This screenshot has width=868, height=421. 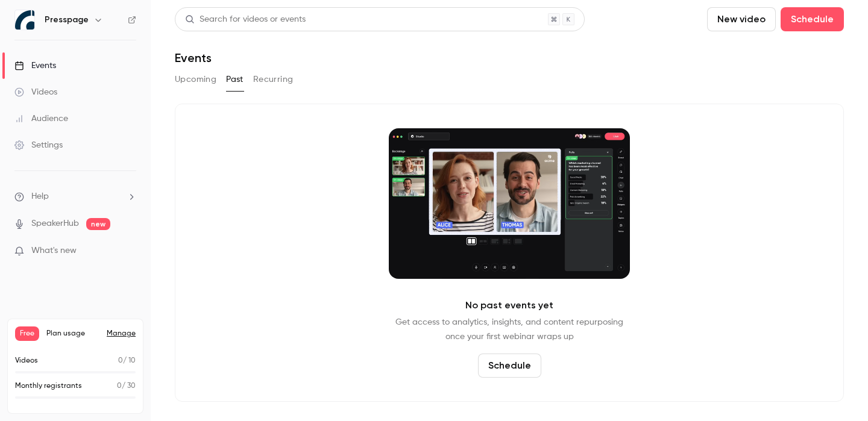 What do you see at coordinates (126, 361) in the screenshot?
I see `p: / 10` at bounding box center [126, 361].